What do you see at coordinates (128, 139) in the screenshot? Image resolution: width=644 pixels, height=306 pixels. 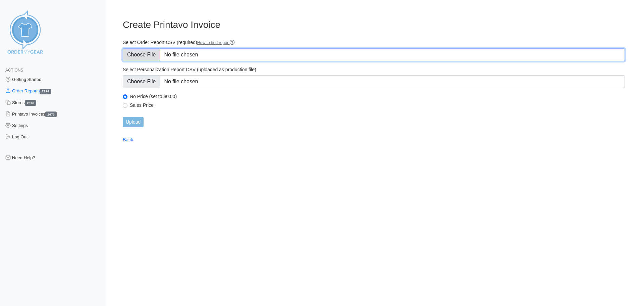 I see `a: Back` at bounding box center [128, 139].